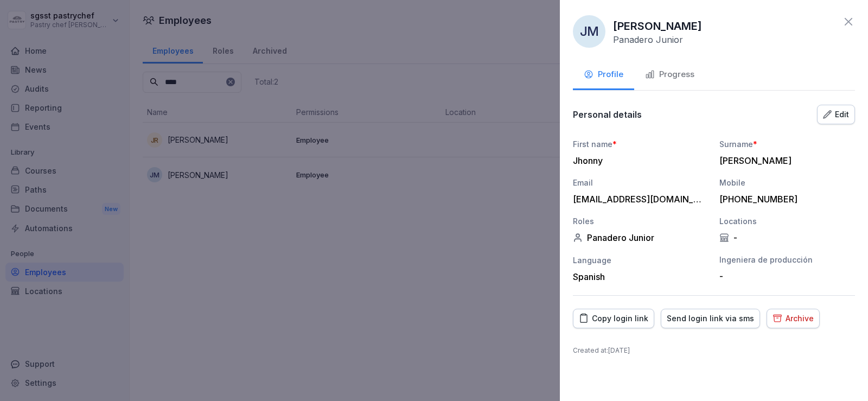 Image resolution: width=868 pixels, height=401 pixels. I want to click on div: Locations, so click(787, 221).